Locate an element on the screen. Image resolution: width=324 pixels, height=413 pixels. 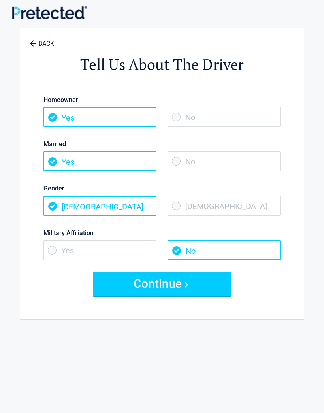
a: BACK is located at coordinates (42, 40).